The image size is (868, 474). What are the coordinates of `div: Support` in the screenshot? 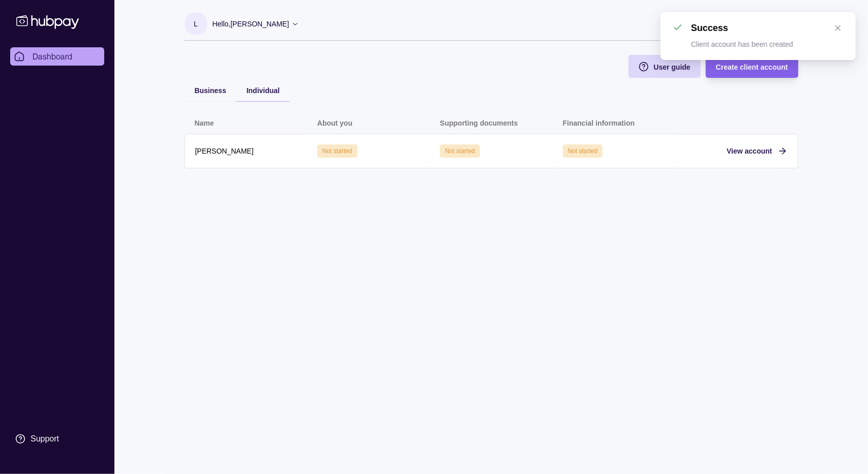 It's located at (45, 439).